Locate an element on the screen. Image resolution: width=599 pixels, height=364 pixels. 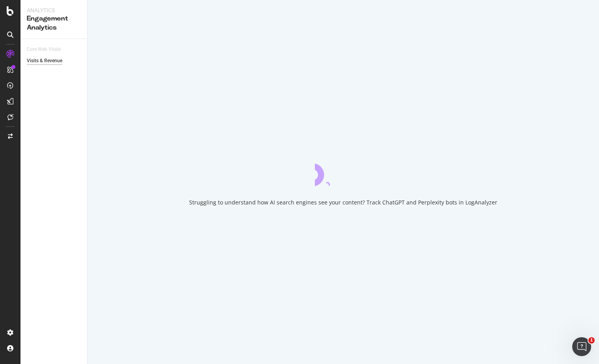
a: Visits & Revenue is located at coordinates (54, 61).